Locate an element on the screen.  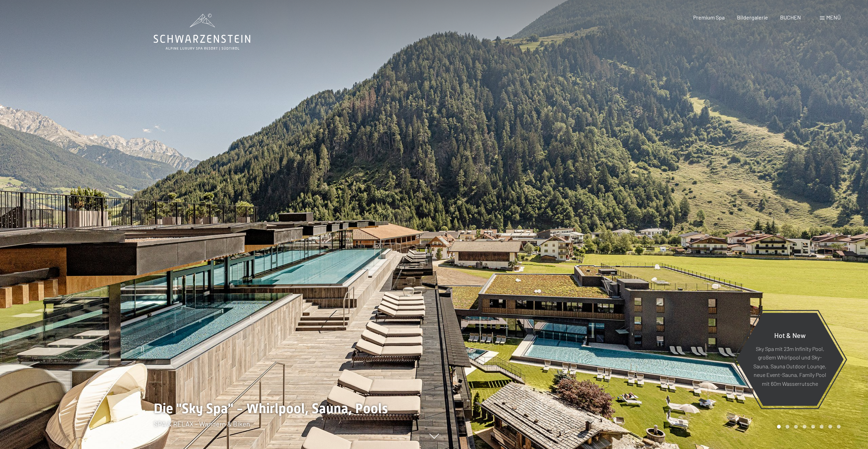
p: Sky Spa mit 23m Infinity Pool, großem Whirlpool und Sky-Sauna, Sauna Outdoor Lounge, neue Event-S... is located at coordinates (790, 366).